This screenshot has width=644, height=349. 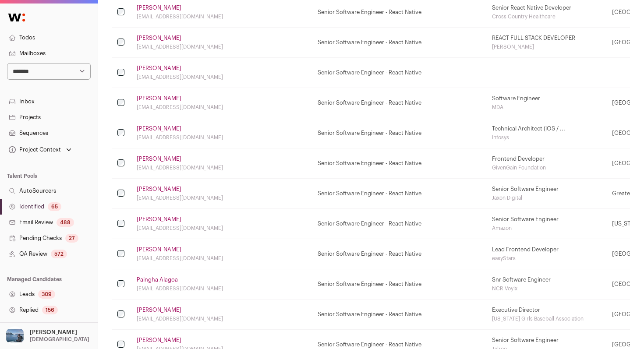 I want to click on td: REACT FULL STACK DEVELOPER, so click(x=546, y=43).